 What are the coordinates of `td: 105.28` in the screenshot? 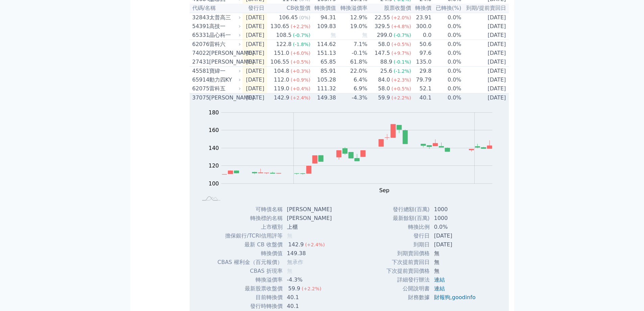 It's located at (324, 80).